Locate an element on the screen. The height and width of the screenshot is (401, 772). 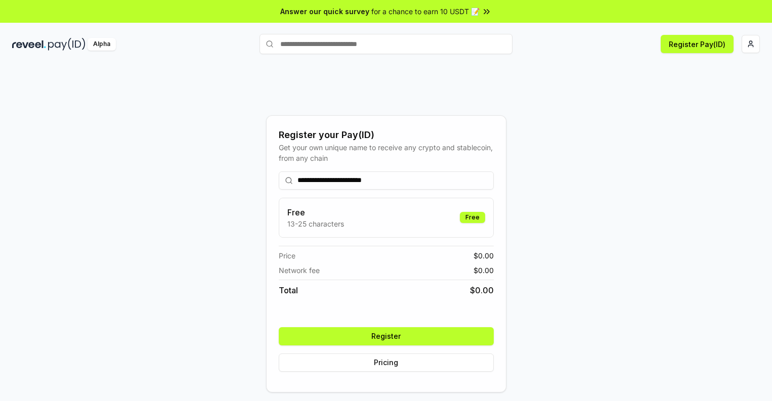
button: Pricing is located at coordinates (386, 363).